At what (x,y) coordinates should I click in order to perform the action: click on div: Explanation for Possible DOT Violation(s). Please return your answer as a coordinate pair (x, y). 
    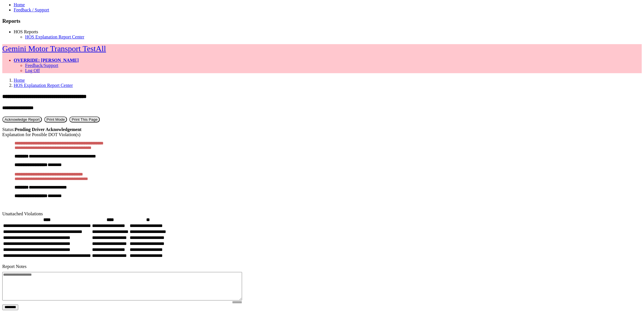
    Looking at the image, I should click on (322, 134).